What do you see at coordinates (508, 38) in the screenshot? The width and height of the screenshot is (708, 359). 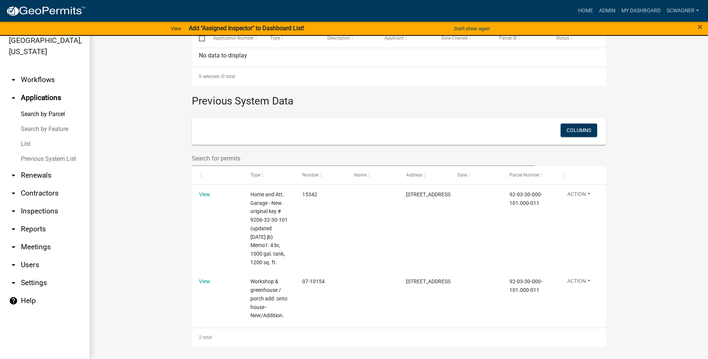 I see `span: Parcel ID` at bounding box center [508, 38].